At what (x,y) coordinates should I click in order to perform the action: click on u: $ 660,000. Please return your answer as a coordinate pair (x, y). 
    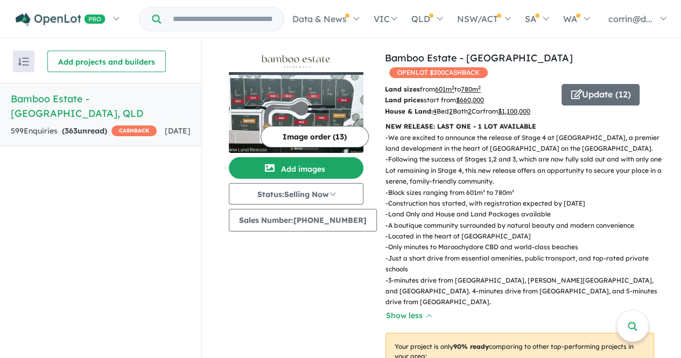
    Looking at the image, I should click on (470, 100).